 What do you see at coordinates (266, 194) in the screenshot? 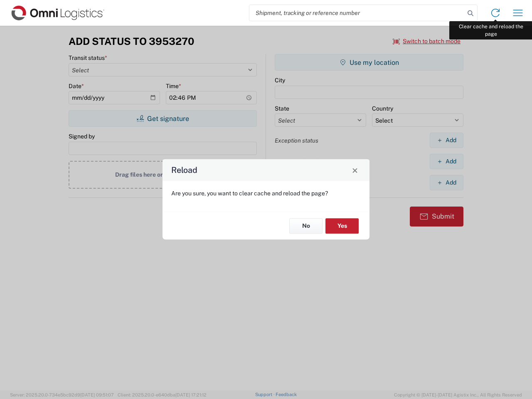
I see `p: Are you sure, you want to clear cache and reload the page?` at bounding box center [266, 194].